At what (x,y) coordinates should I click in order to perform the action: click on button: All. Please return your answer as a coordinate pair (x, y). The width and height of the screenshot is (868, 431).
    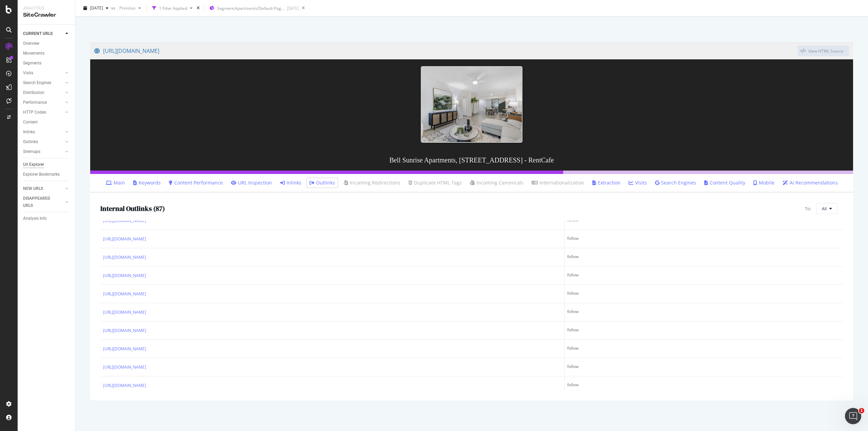
    Looking at the image, I should click on (827, 209).